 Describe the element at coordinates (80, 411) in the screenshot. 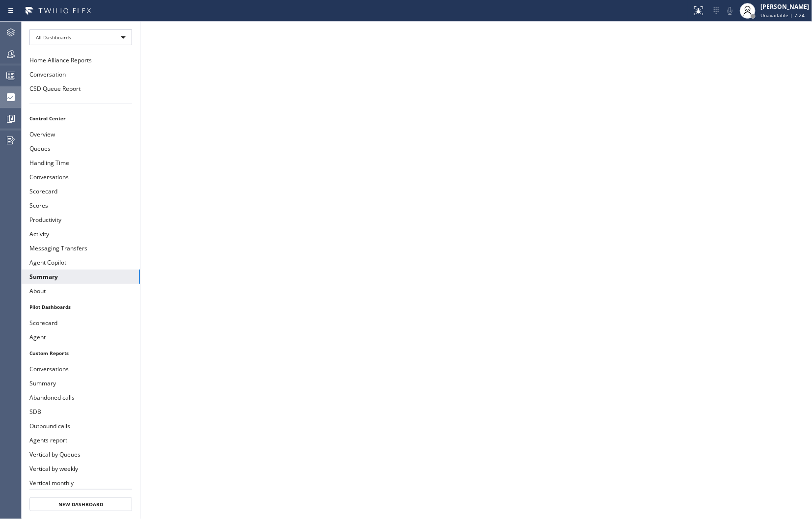

I see `button: SDB` at that location.